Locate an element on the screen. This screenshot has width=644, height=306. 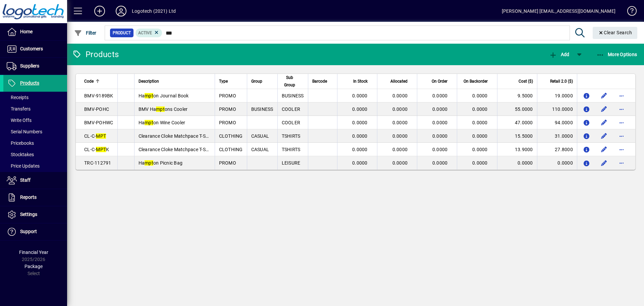
span: Price Updates is located at coordinates (23, 166).